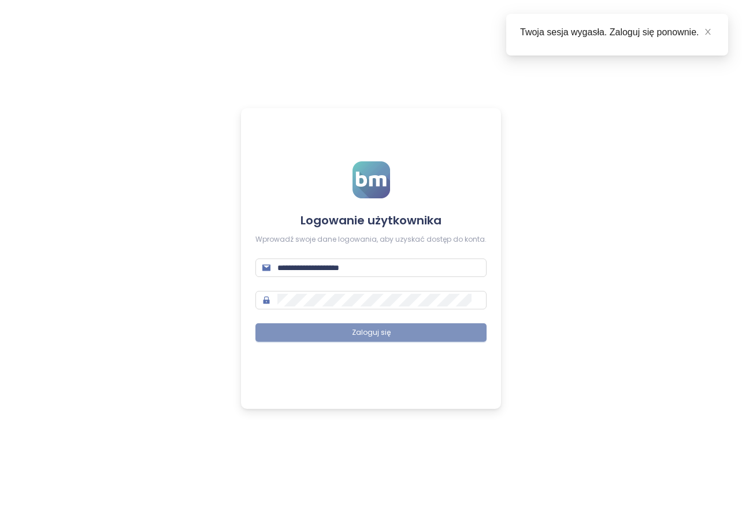 Image resolution: width=742 pixels, height=517 pixels. I want to click on div: Twoja sesja wygasła. Zaloguj się ponownie., so click(617, 32).